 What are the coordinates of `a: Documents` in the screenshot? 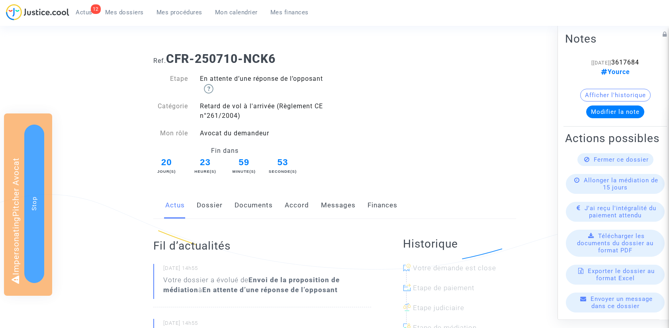 It's located at (254, 205).